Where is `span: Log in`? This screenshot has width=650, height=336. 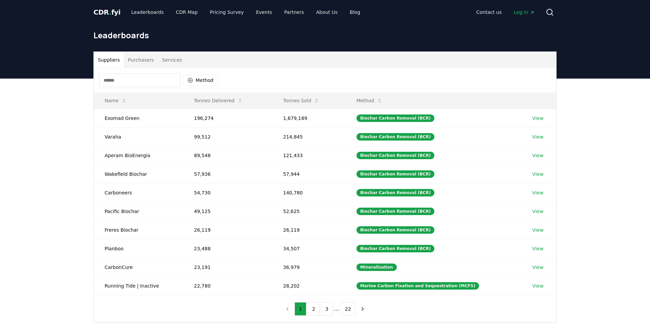 span: Log in is located at coordinates (524, 12).